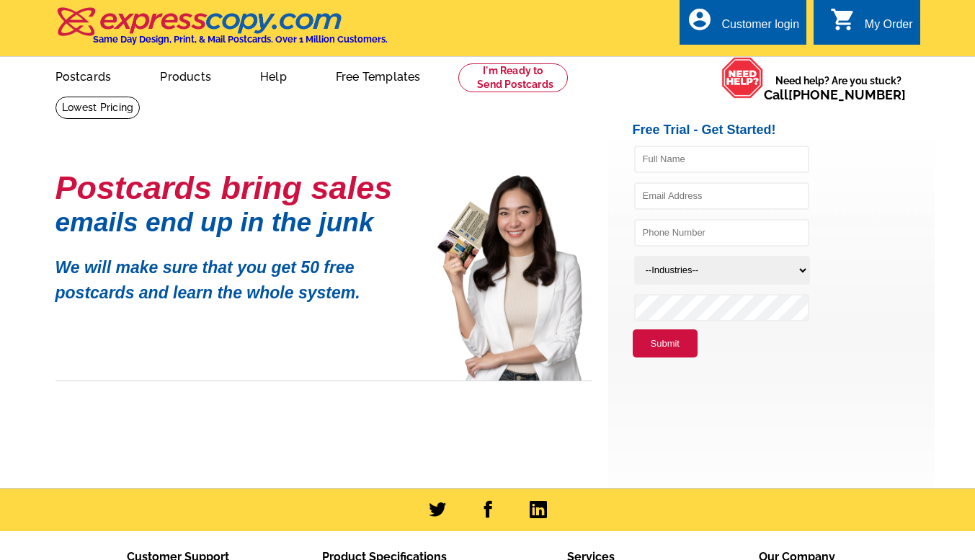 This screenshot has height=560, width=975. What do you see at coordinates (273, 75) in the screenshot?
I see `a: Help` at bounding box center [273, 75].